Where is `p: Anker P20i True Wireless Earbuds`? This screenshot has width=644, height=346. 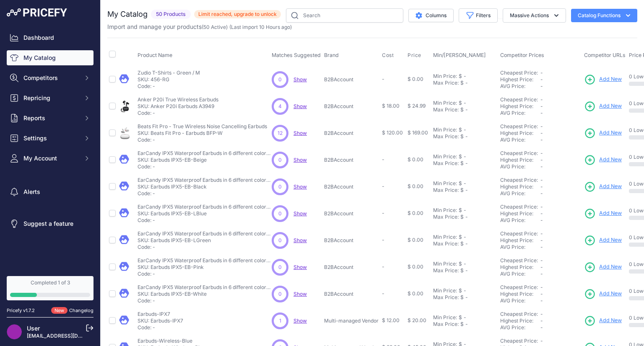
p: Anker P20i True Wireless Earbuds is located at coordinates (178, 100).